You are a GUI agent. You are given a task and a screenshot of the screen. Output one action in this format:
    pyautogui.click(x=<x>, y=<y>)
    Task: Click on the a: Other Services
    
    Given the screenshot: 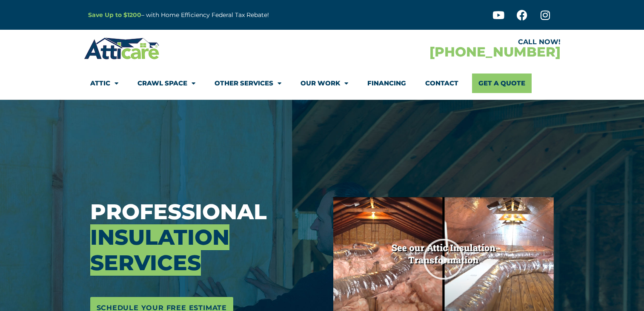 What is the action you would take?
    pyautogui.click(x=248, y=83)
    